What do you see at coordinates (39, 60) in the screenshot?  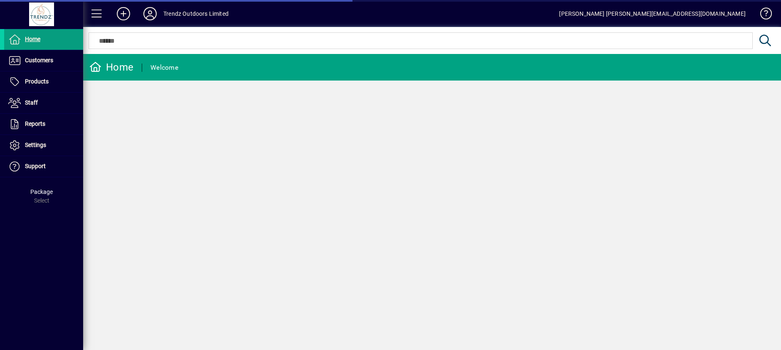 I see `span: Customers` at bounding box center [39, 60].